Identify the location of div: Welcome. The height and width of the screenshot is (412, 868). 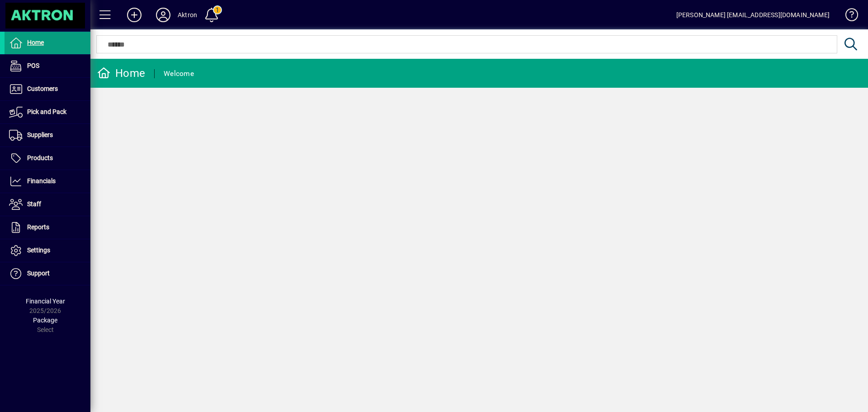
(179, 74).